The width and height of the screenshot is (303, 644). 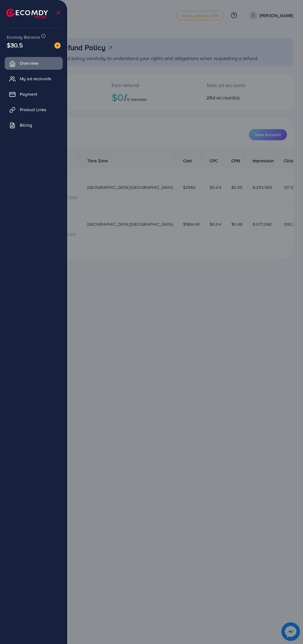 What do you see at coordinates (33, 110) in the screenshot?
I see `span: Product Links` at bounding box center [33, 110].